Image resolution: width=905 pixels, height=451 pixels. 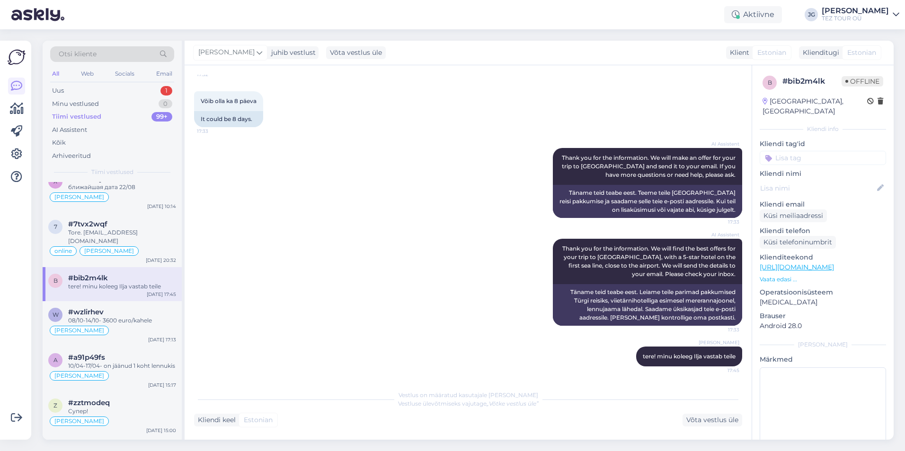 What do you see at coordinates (689, 356) in the screenshot?
I see `span: tere! minu koleeg Ilja vastab teile` at bounding box center [689, 356].